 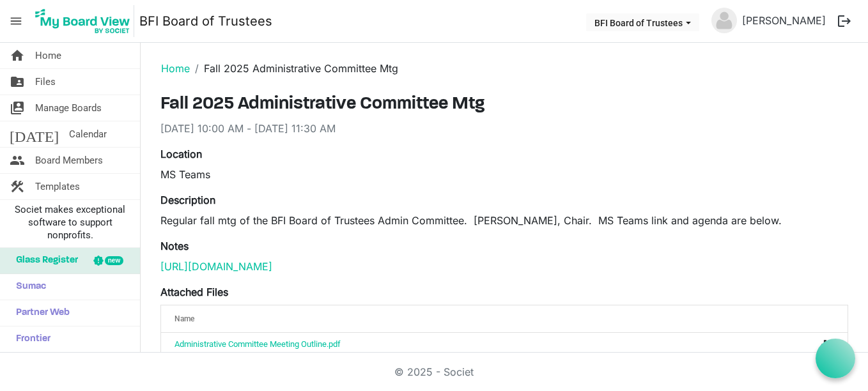 What do you see at coordinates (58, 187) in the screenshot?
I see `span: Templates` at bounding box center [58, 187].